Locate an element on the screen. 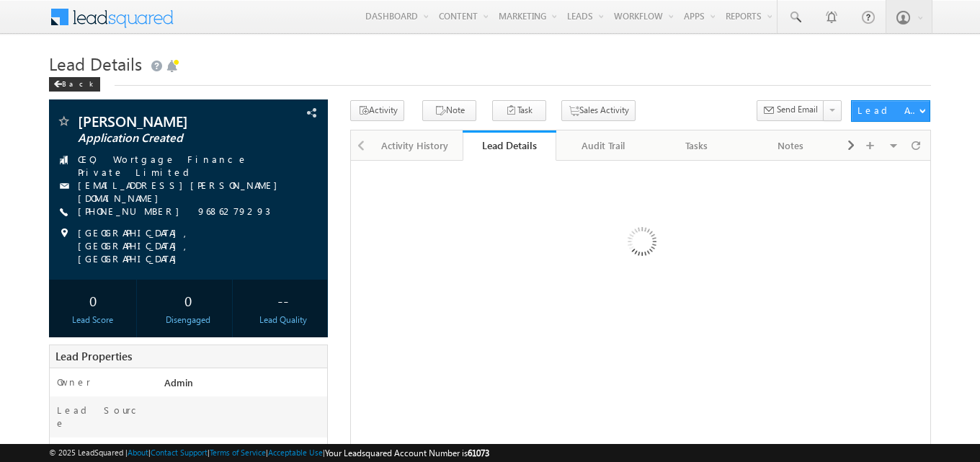  a: Back is located at coordinates (78, 82).